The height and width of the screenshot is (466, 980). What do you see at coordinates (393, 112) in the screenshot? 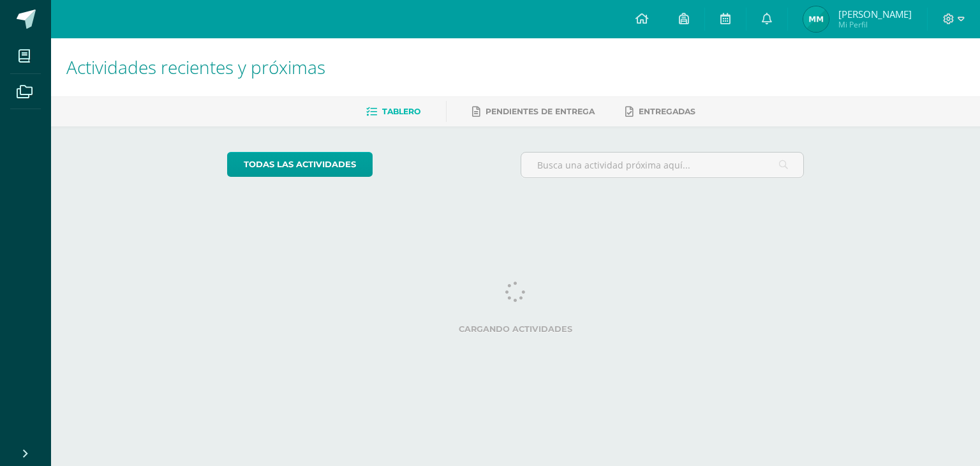
I see `a: Tablero` at bounding box center [393, 112].